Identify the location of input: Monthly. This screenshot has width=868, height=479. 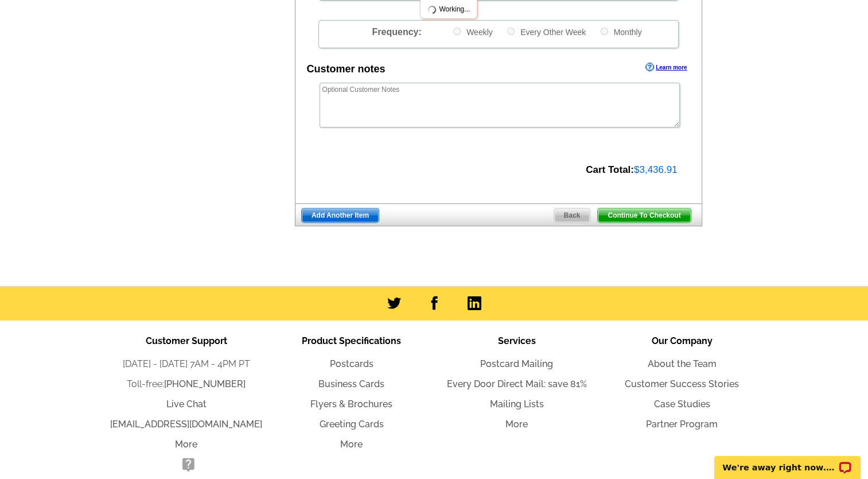
(604, 31).